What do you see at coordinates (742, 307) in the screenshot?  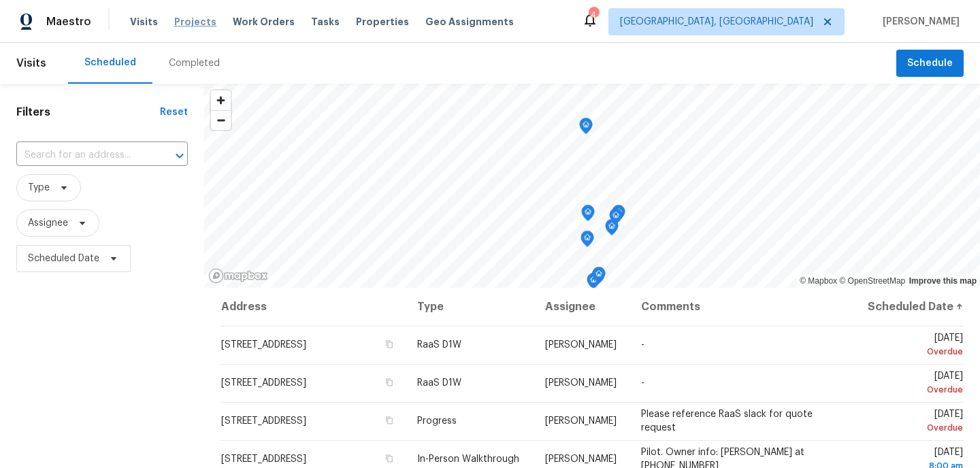 I see `th: Comments` at bounding box center [742, 307].